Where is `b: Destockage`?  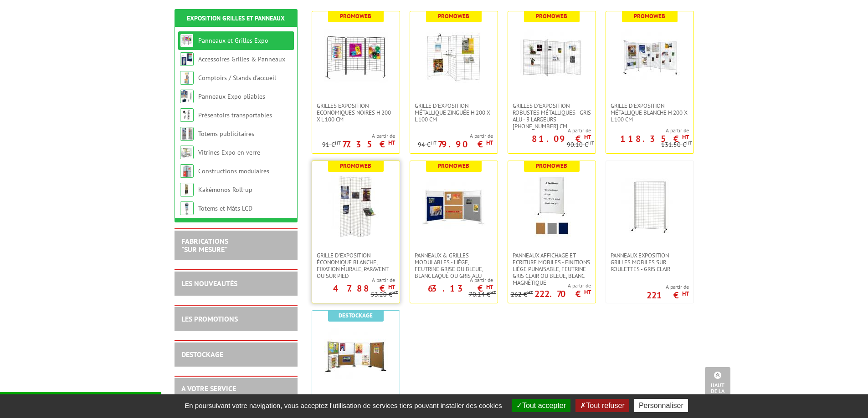 b: Destockage is located at coordinates (355, 316).